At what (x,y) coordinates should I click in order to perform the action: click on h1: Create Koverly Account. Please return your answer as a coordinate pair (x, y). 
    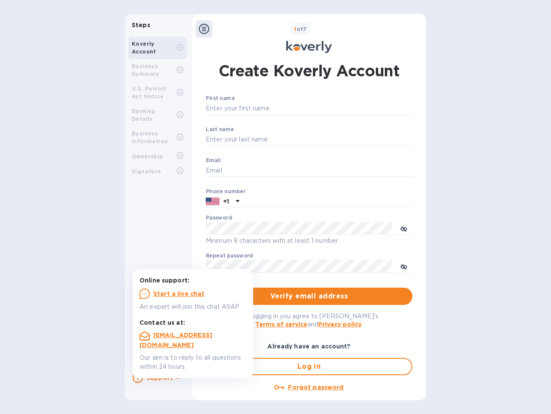
    Looking at the image, I should click on (309, 71).